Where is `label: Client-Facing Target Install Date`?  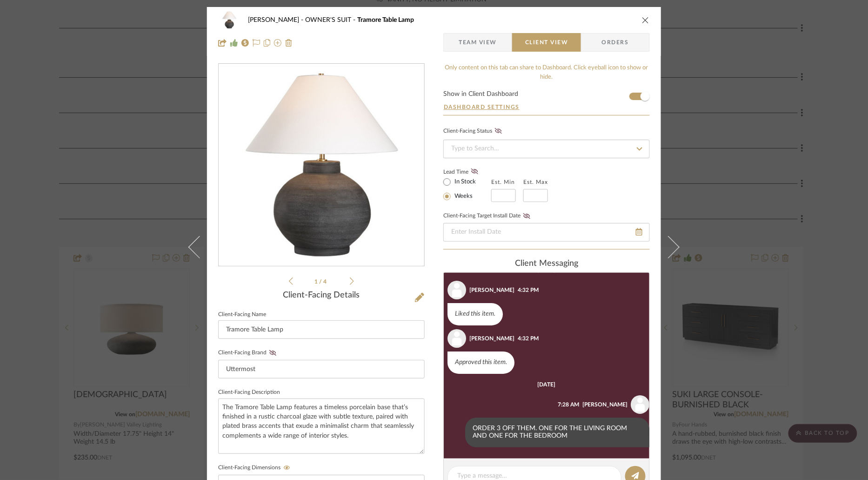 label: Client-Facing Target Install Date is located at coordinates (488, 216).